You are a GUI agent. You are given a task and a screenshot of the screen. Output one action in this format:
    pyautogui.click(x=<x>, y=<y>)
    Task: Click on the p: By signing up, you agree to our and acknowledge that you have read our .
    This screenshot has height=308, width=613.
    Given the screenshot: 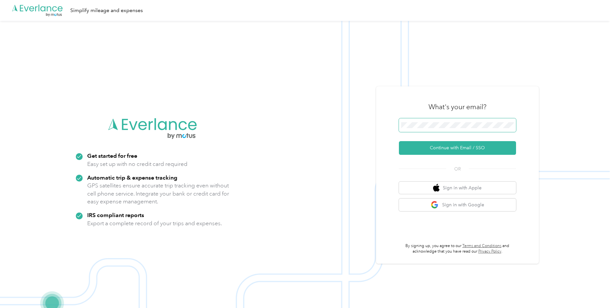 What is the action you would take?
    pyautogui.click(x=458, y=248)
    